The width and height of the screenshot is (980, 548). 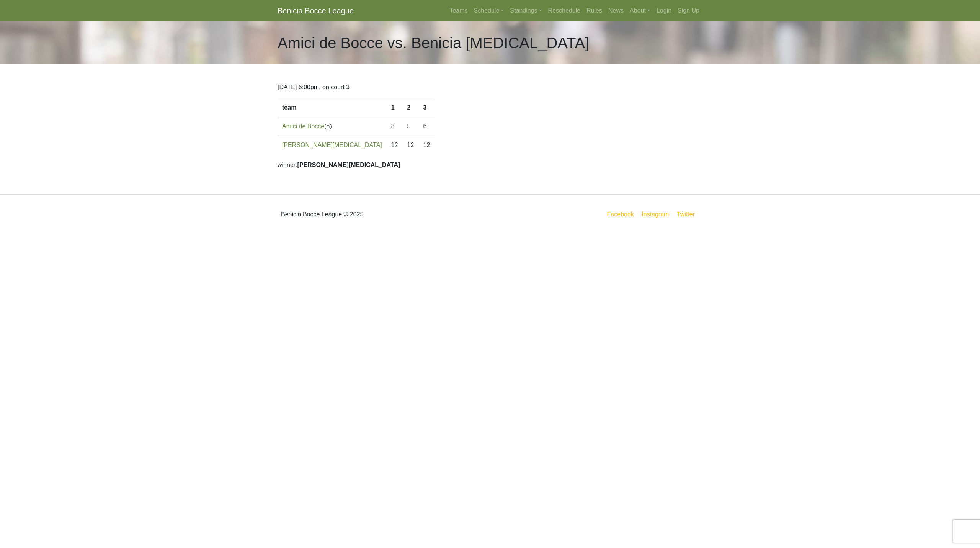 What do you see at coordinates (640, 11) in the screenshot?
I see `a: About` at bounding box center [640, 11].